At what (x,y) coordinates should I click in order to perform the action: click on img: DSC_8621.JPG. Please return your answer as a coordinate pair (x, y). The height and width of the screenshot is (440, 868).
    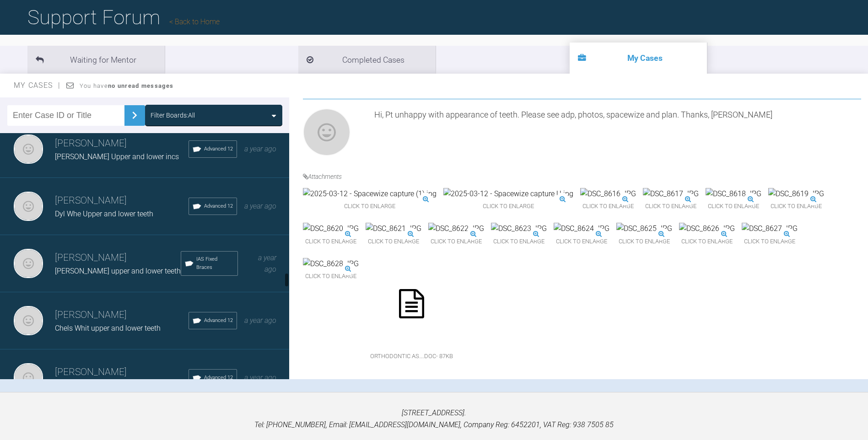
    Looking at the image, I should click on (394, 229).